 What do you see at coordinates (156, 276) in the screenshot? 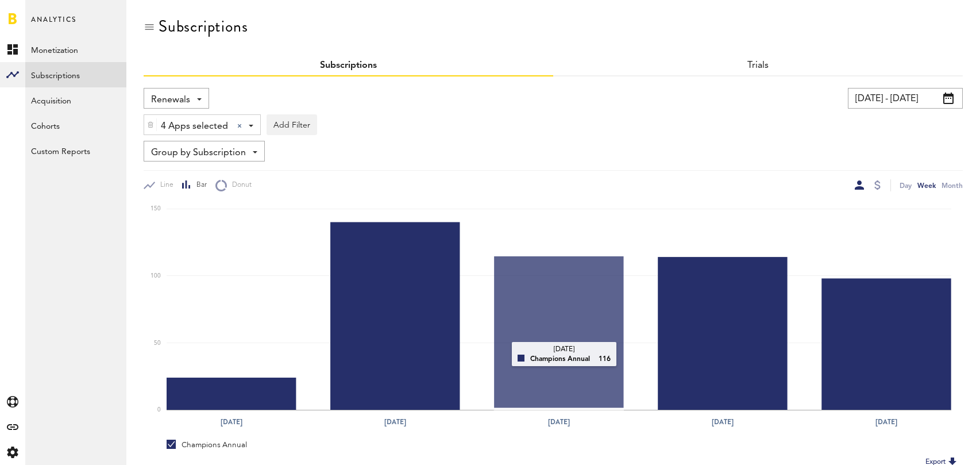
I see `text: 100` at bounding box center [156, 276].